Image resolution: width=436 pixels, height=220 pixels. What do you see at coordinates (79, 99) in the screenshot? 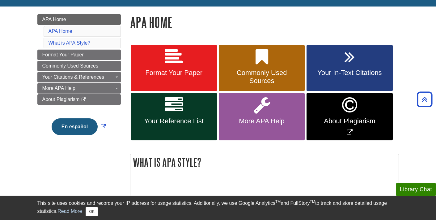
I see `a: About Plagiarism` at bounding box center [79, 99].